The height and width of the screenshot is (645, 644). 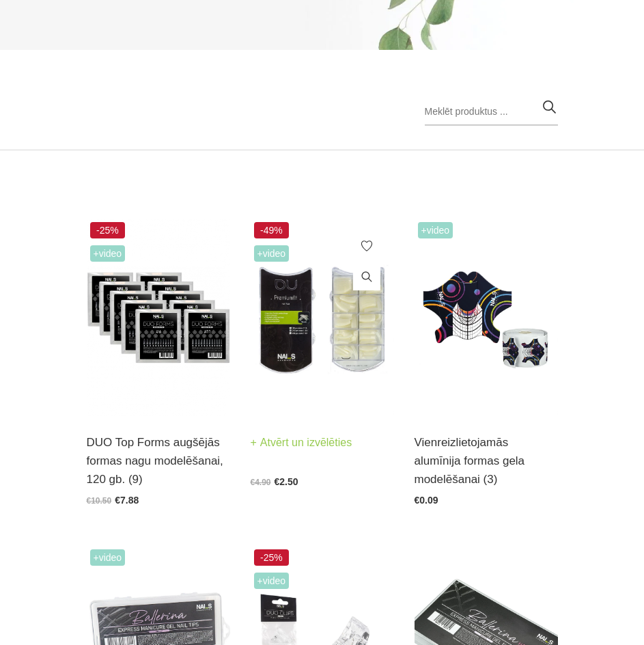 I want to click on span: €10.50, so click(x=99, y=501).